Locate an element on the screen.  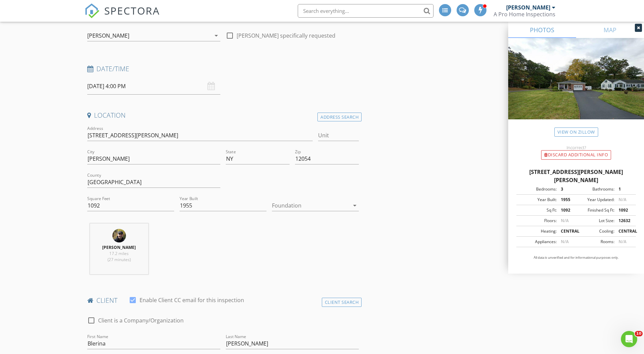
label: Enable Client CC email for this inspection is located at coordinates (192, 300).